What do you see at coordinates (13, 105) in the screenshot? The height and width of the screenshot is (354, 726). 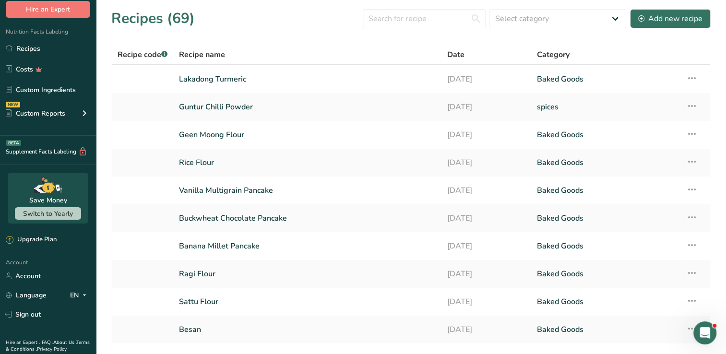 I see `div: NEW` at bounding box center [13, 105].